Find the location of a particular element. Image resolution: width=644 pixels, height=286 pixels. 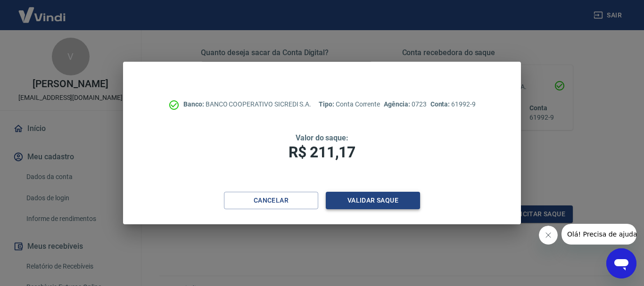

button: Cancelar is located at coordinates (271, 200).